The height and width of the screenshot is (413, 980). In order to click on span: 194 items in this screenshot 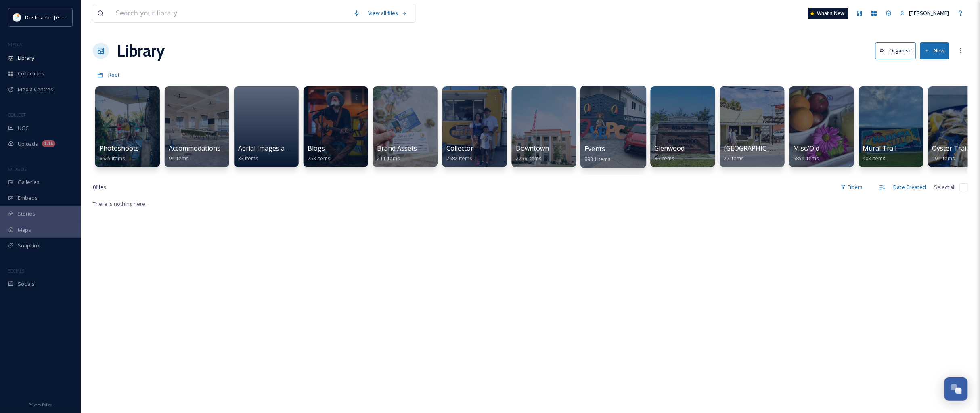, I will do `click(944, 158)`.